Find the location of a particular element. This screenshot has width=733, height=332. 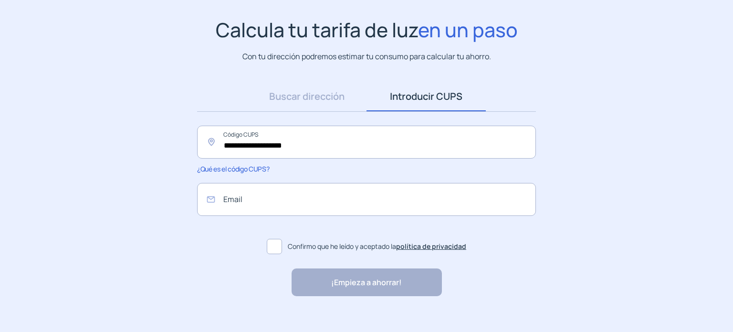

span: Confirmo que he leído y aceptado la is located at coordinates (377, 246).